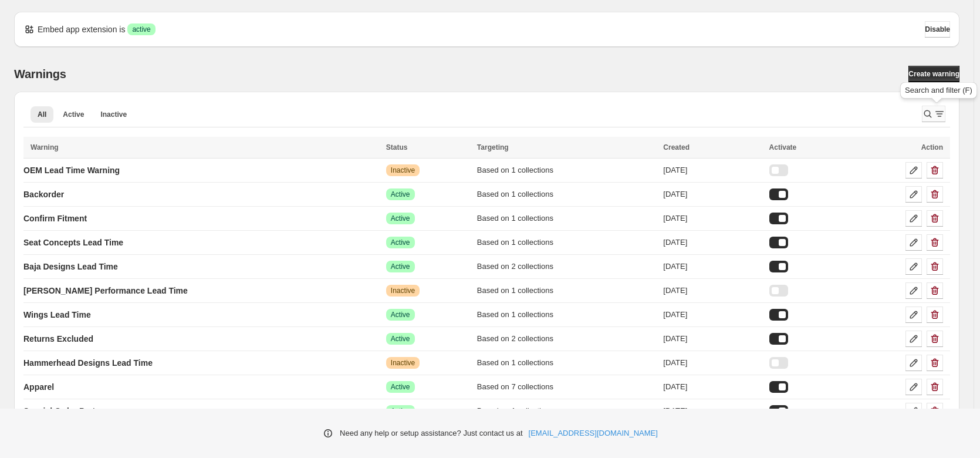 The height and width of the screenshot is (458, 980). I want to click on span: All, so click(42, 114).